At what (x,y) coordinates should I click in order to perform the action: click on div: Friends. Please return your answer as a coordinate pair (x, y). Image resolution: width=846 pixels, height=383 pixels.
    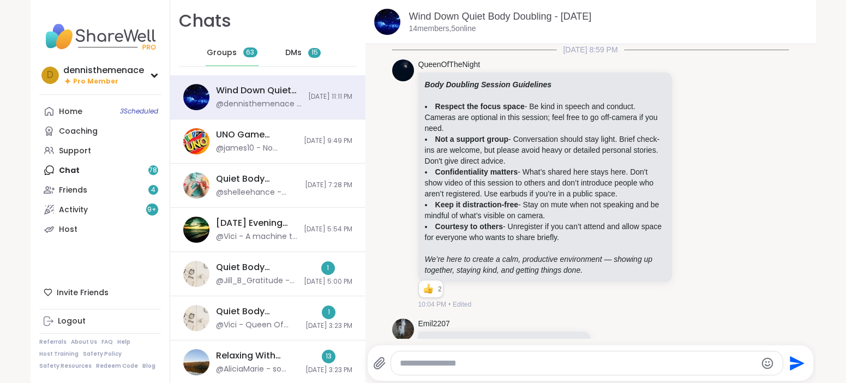
    Looking at the image, I should click on (73, 190).